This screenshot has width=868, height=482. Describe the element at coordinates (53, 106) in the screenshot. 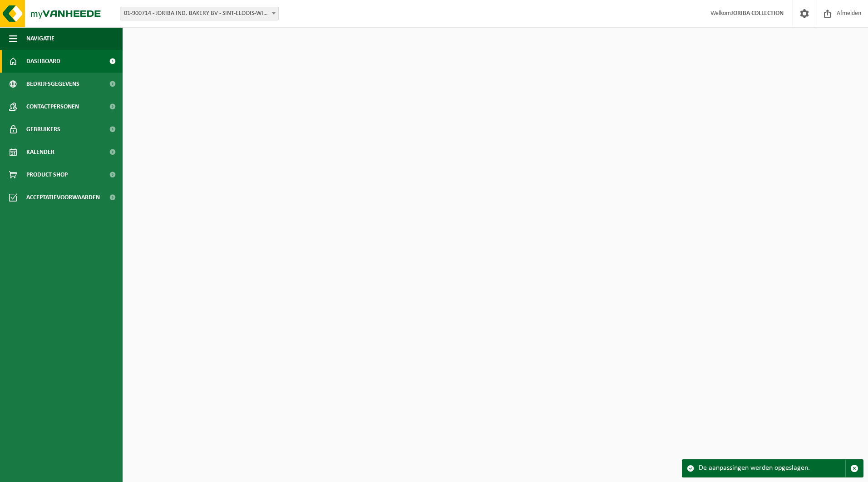

I see `span: Contactpersonen` at that location.